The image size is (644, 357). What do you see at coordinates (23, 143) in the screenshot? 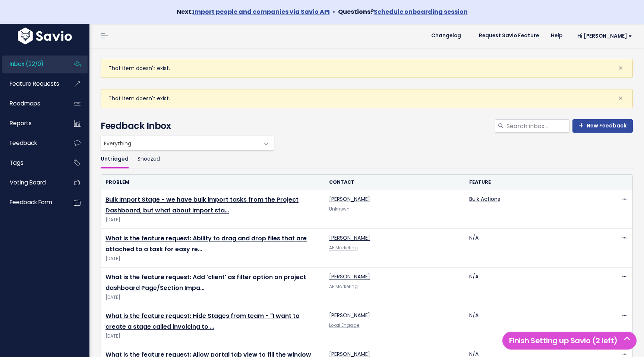
I see `span: Feedback` at bounding box center [23, 143].